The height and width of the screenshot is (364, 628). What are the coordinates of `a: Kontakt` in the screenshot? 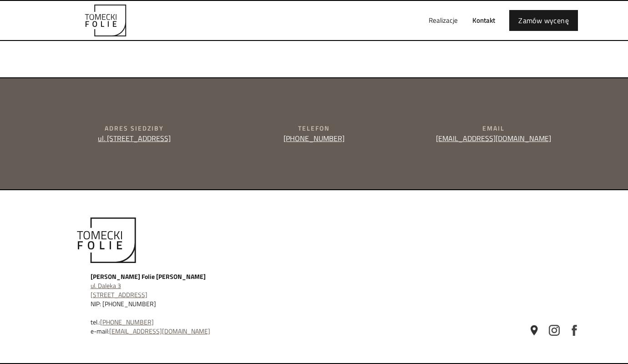 It's located at (484, 21).